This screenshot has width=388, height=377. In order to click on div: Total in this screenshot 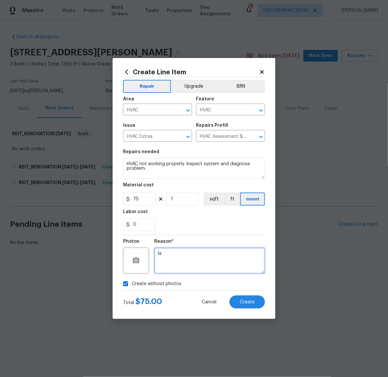, I will do `click(143, 302)`.